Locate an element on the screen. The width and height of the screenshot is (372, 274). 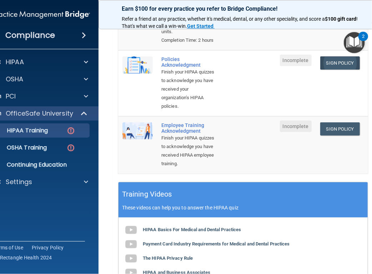
a: Privacy Policy is located at coordinates (48, 248).